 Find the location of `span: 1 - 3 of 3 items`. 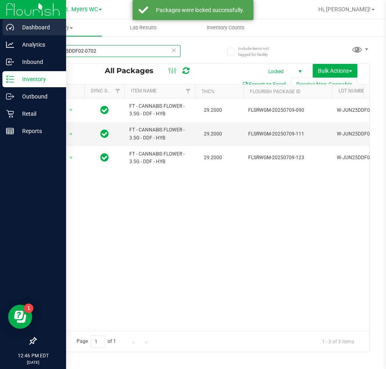

span: 1 - 3 of 3 items is located at coordinates (338, 342).